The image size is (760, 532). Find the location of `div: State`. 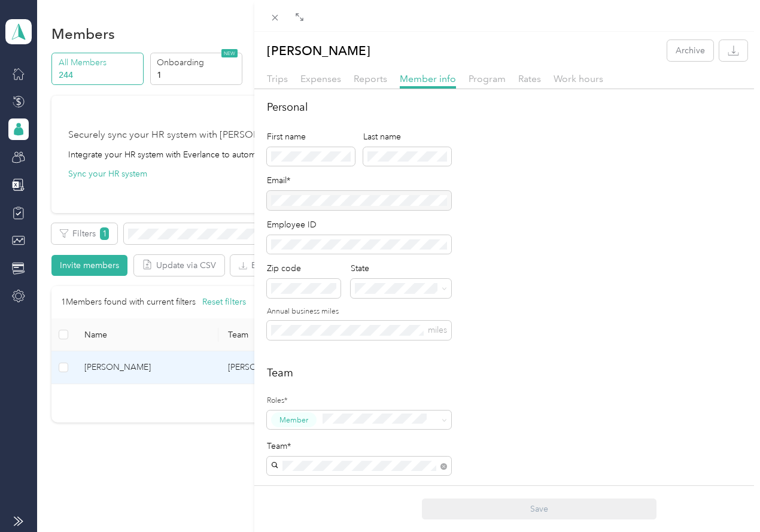

div: State is located at coordinates (401, 268).